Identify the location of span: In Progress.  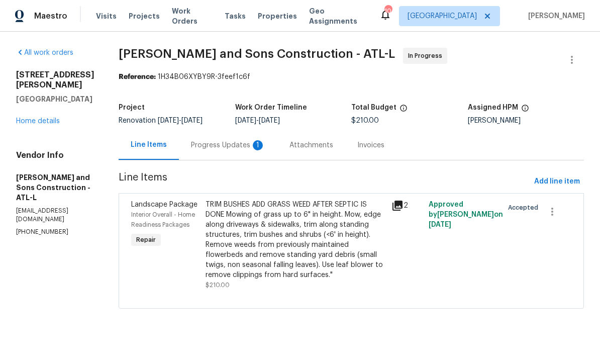
(427, 56).